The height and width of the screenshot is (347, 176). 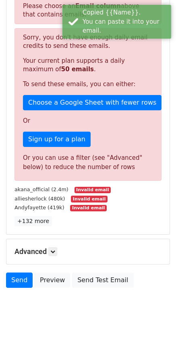 I want to click on strong: 50 emails, so click(x=77, y=69).